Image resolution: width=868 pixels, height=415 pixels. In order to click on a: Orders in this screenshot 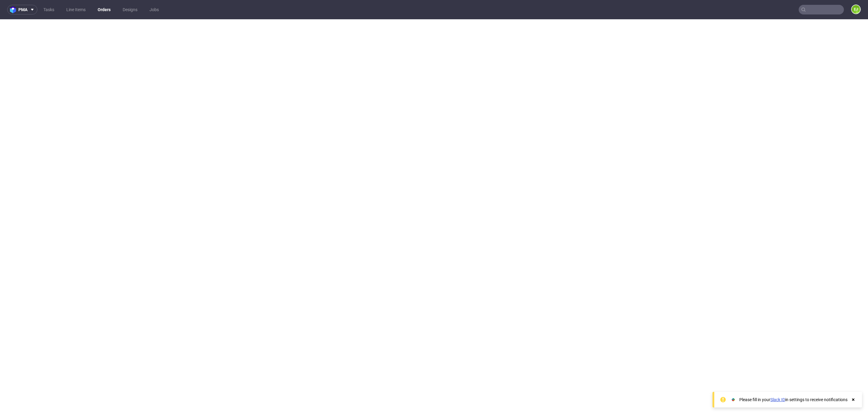, I will do `click(104, 10)`.